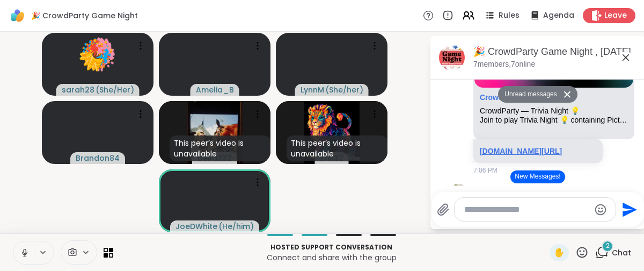 The image size is (644, 271). Describe the element at coordinates (537, 177) in the screenshot. I see `button: New Messages!` at that location.